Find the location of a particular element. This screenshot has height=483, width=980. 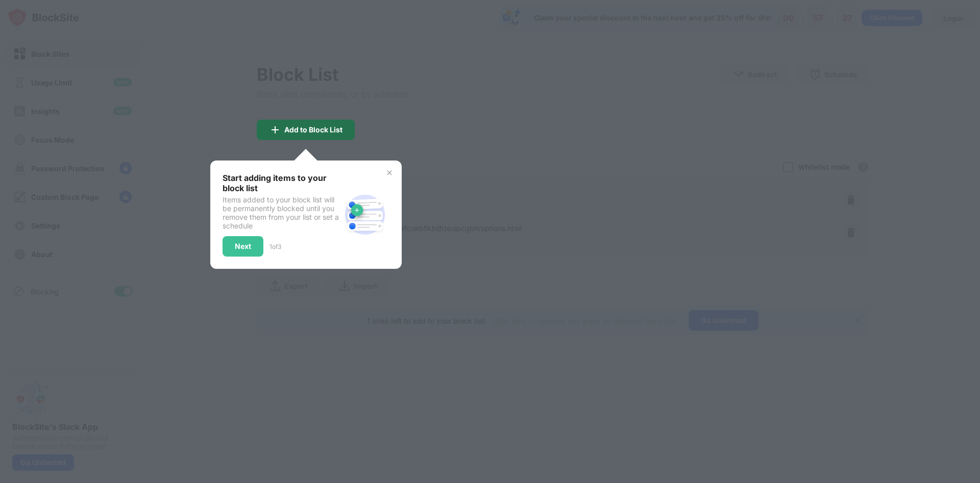

div: Start adding items to your block list is located at coordinates (281, 183).